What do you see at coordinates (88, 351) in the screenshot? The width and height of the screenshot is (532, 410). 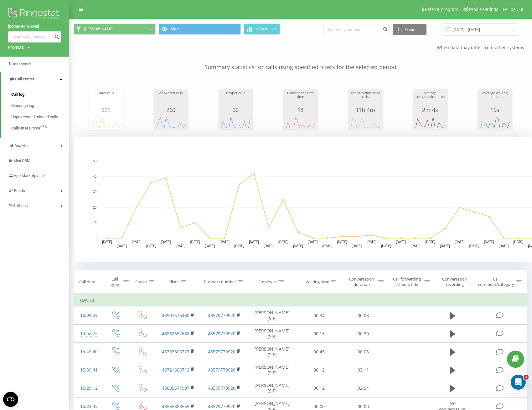 I see `div: 15:43:40` at bounding box center [88, 351].